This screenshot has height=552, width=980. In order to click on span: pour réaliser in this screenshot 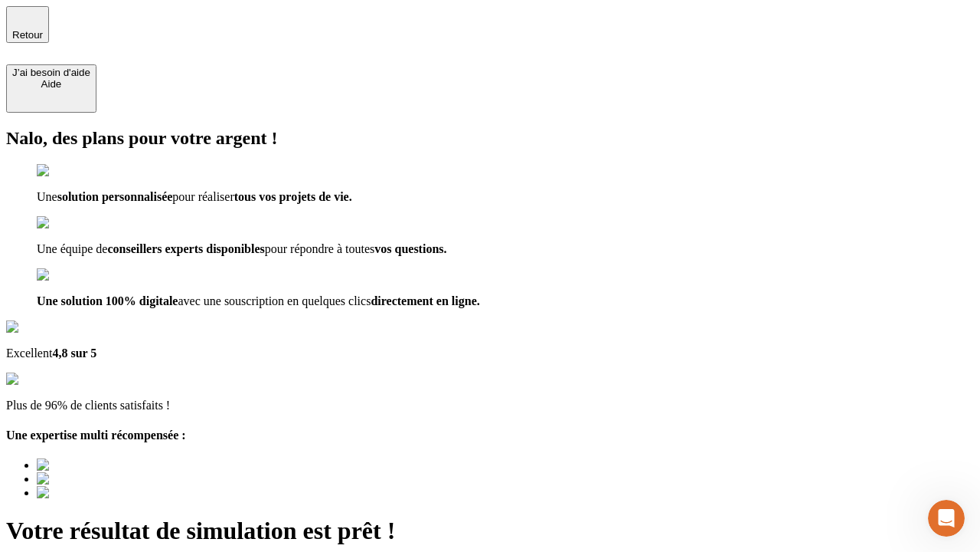, I will do `click(203, 196)`.